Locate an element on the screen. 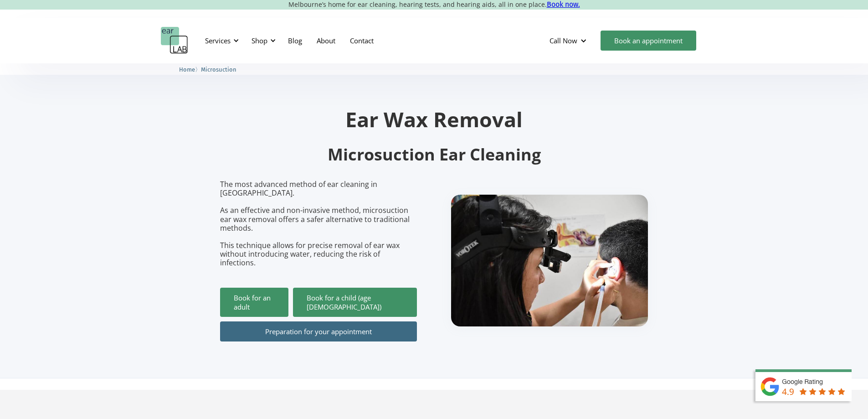 Image resolution: width=868 pixels, height=419 pixels. a: home is located at coordinates (174, 41).